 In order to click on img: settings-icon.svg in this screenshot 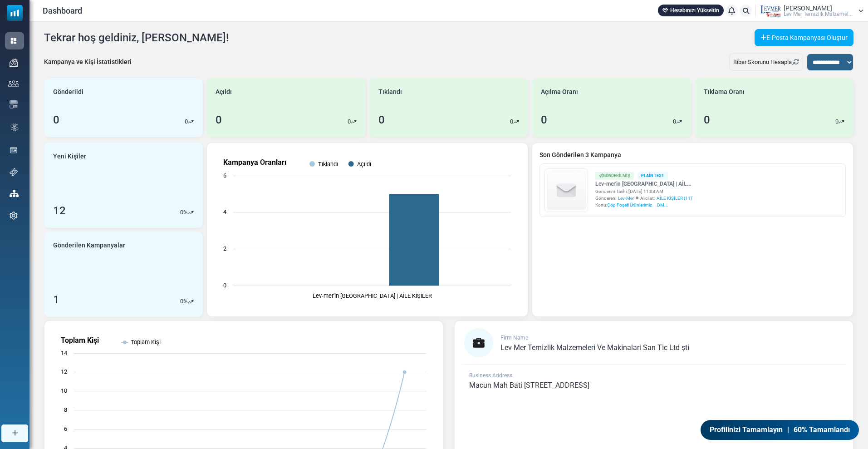, I will do `click(14, 216)`.